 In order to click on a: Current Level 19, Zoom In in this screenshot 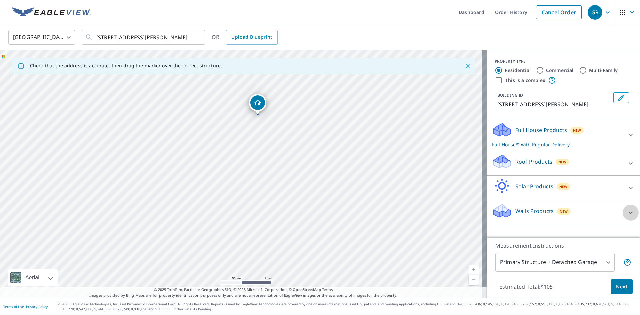, I will do `click(474, 270)`.